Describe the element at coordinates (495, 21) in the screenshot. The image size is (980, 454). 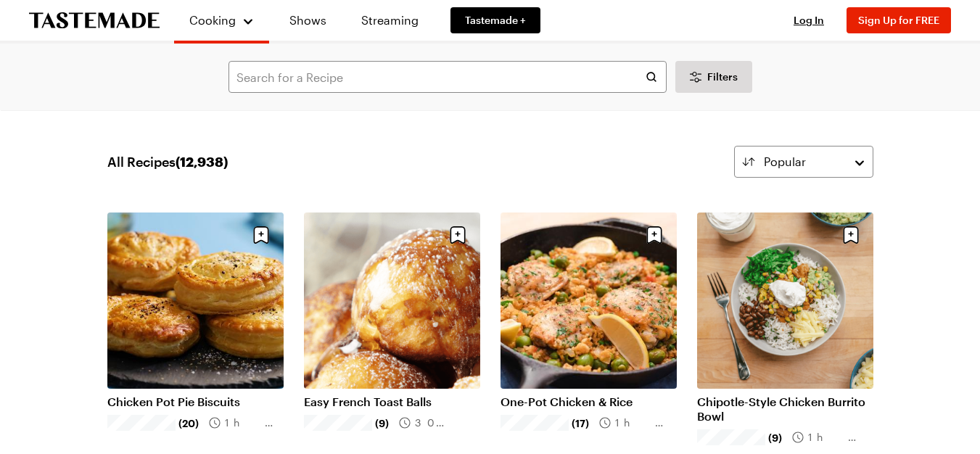
I see `span: Tastemade +` at that location.